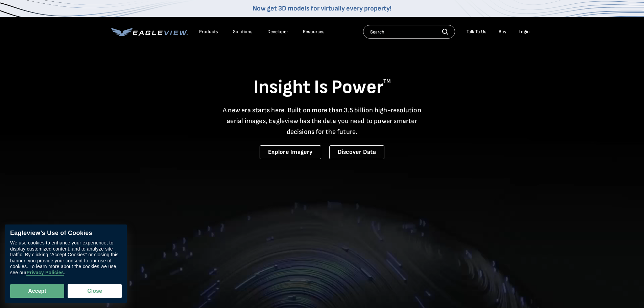 The image size is (644, 308). Describe the element at coordinates (45, 273) in the screenshot. I see `a: Privacy Policies` at that location.